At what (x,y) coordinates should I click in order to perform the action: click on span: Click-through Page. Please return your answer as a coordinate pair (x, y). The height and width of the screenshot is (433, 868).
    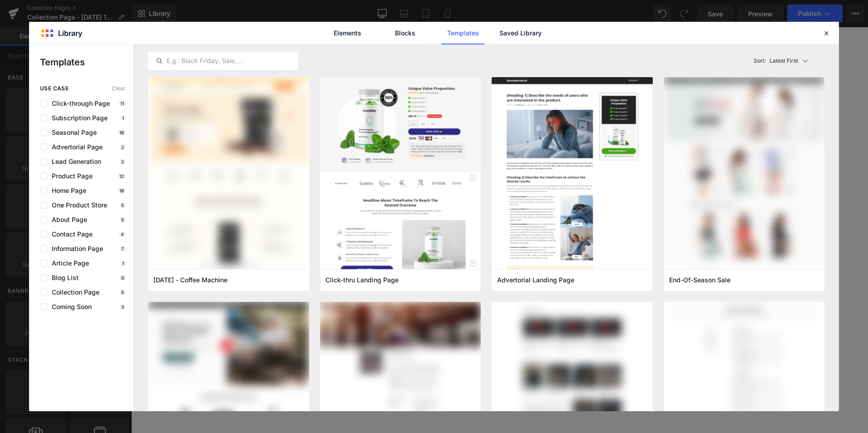
    Looking at the image, I should click on (79, 103).